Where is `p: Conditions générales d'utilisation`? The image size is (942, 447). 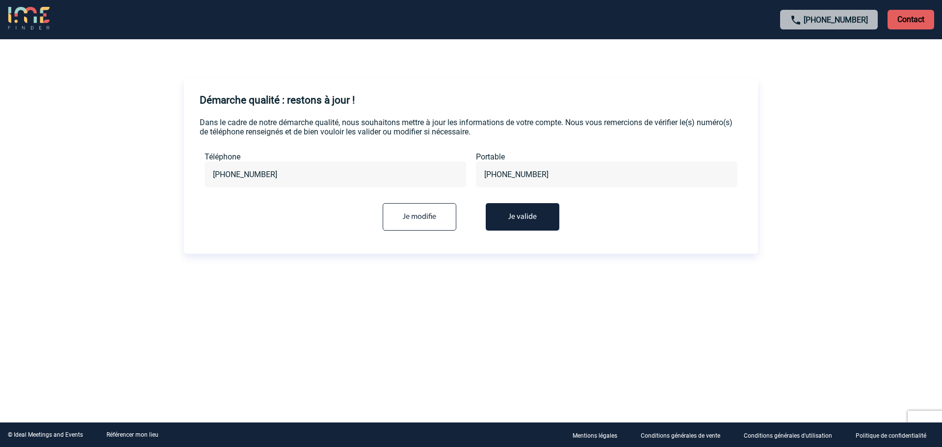
p: Conditions générales d'utilisation is located at coordinates (788, 436).